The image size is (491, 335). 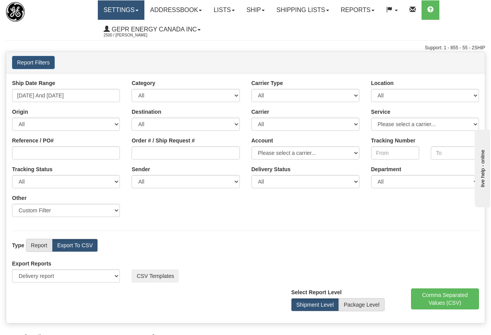 What do you see at coordinates (315, 304) in the screenshot?
I see `label: Shipment Level` at bounding box center [315, 304].